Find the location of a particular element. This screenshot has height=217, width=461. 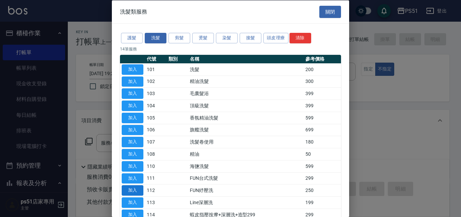

td: 洗髮 is located at coordinates (246, 70).